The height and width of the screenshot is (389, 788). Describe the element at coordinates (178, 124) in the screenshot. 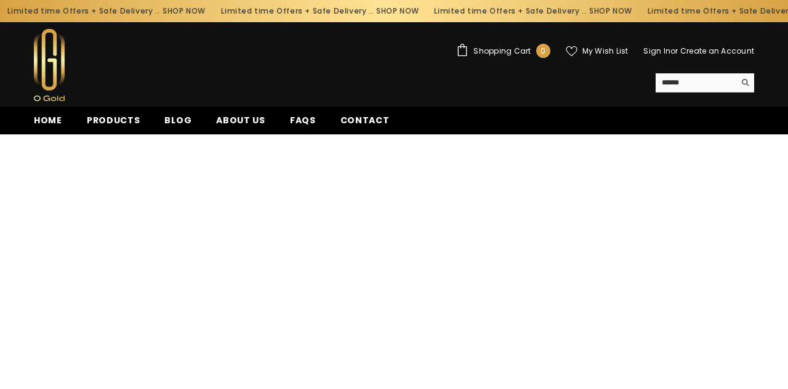

I see `a: Blog` at that location.